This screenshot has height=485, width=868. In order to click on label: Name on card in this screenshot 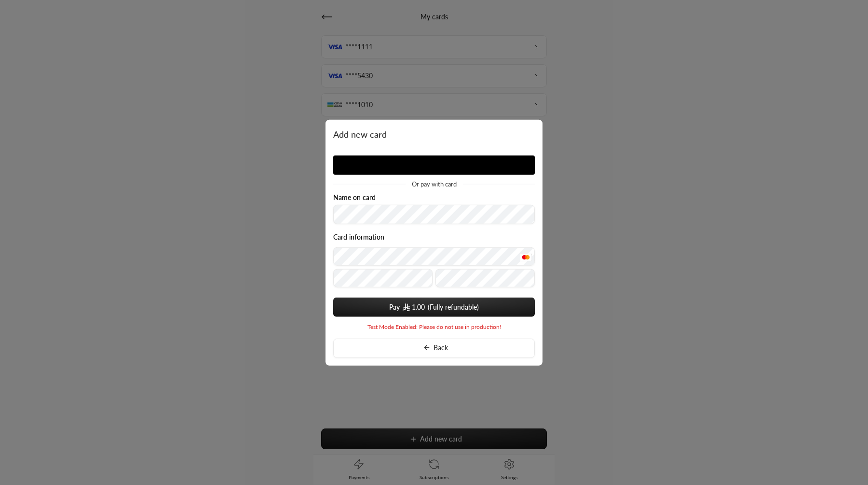, I will do `click(354, 197)`.